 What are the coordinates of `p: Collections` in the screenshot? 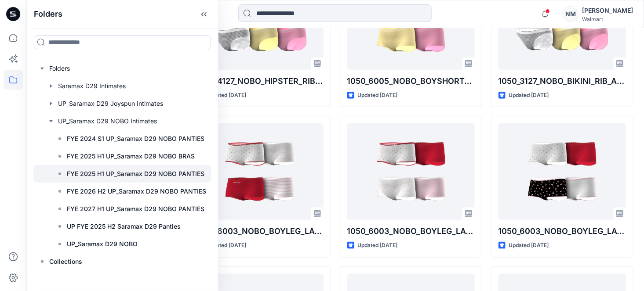 It's located at (66, 262).